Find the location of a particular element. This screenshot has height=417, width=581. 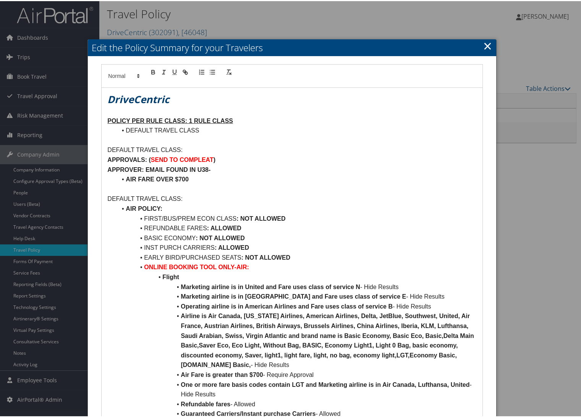

strong: AIR FARE OVER $700 is located at coordinates (157, 178).